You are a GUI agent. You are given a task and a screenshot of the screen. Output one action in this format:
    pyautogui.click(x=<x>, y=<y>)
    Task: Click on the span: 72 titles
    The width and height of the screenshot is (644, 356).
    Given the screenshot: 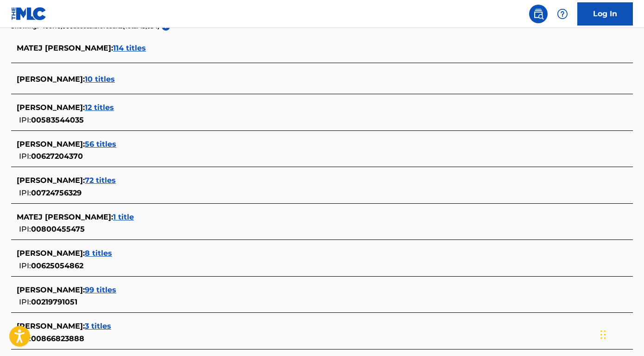 What is the action you would take?
    pyautogui.click(x=100, y=180)
    